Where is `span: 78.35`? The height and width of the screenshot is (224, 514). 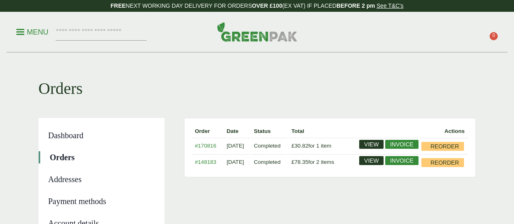 span: 78.35 is located at coordinates (300, 162).